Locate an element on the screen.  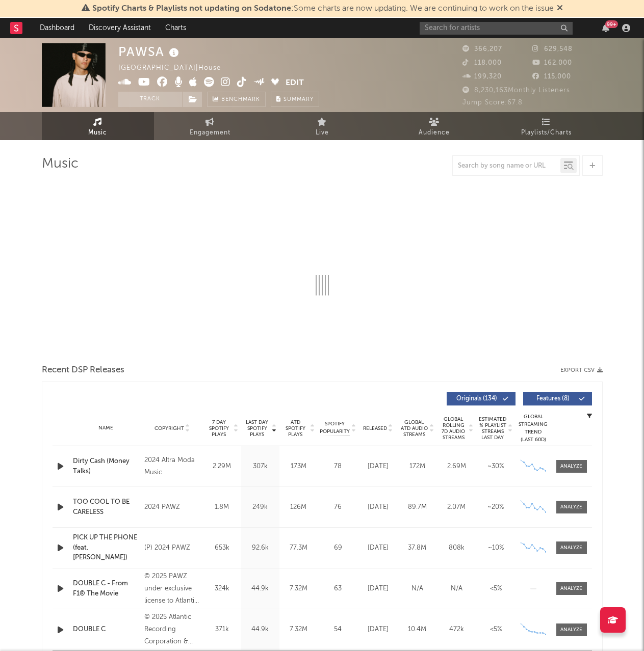
div: 69 is located at coordinates (338, 548).